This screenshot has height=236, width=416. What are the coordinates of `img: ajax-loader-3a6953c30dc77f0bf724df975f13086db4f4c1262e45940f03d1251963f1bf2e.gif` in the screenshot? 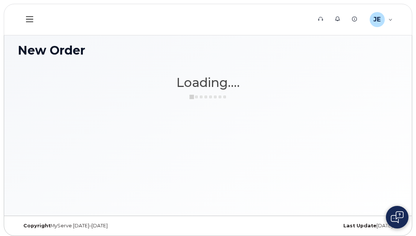 It's located at (208, 97).